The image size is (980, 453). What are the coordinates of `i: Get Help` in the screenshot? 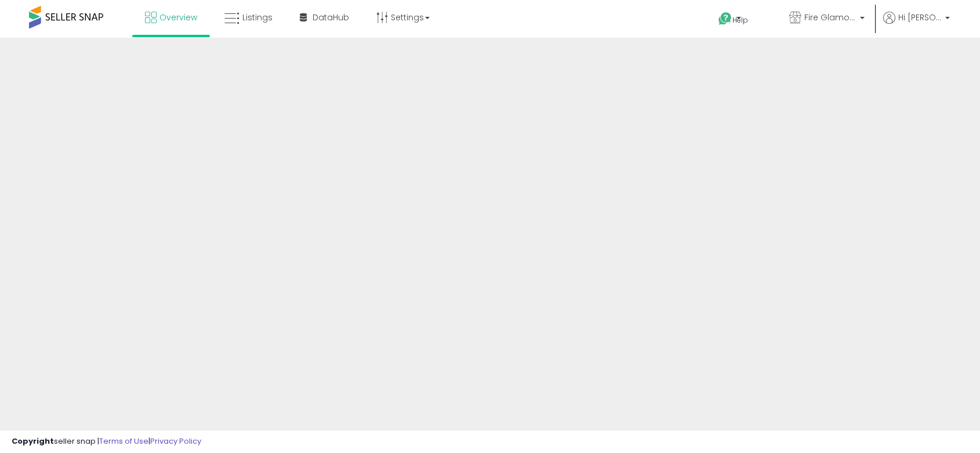 It's located at (725, 19).